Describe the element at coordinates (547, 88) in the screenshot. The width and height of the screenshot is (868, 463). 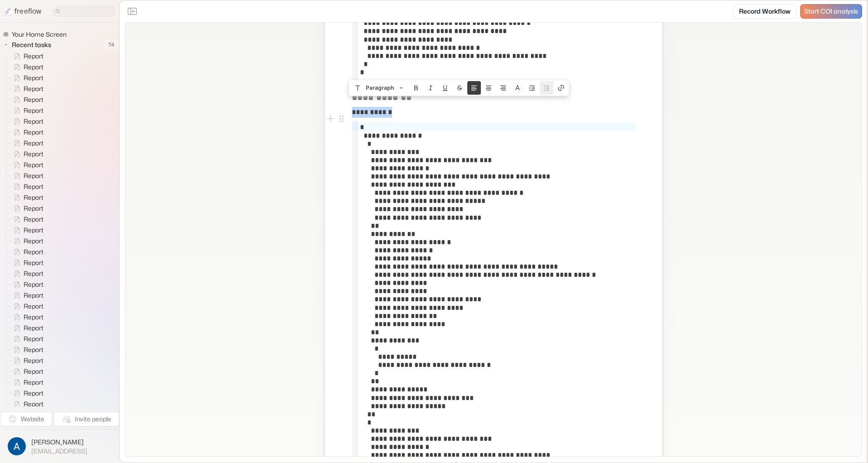
I see `button: Unnest block` at that location.